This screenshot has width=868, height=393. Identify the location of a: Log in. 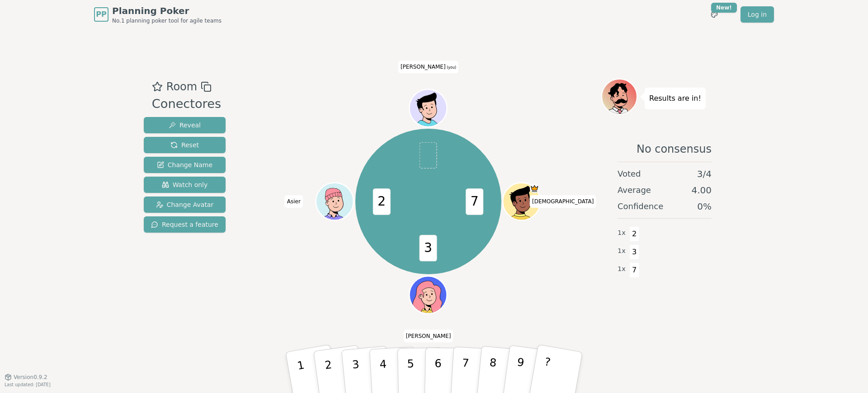
(757, 15).